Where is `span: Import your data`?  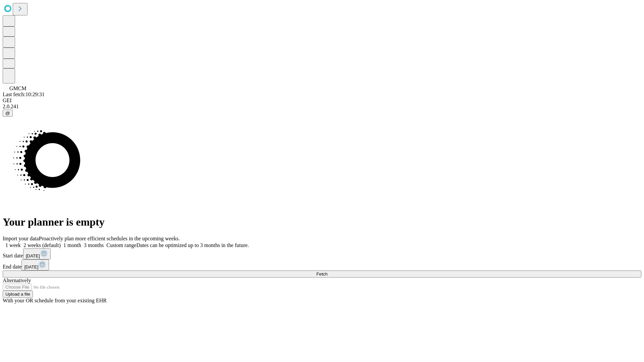
span: Import your data is located at coordinates (21, 238).